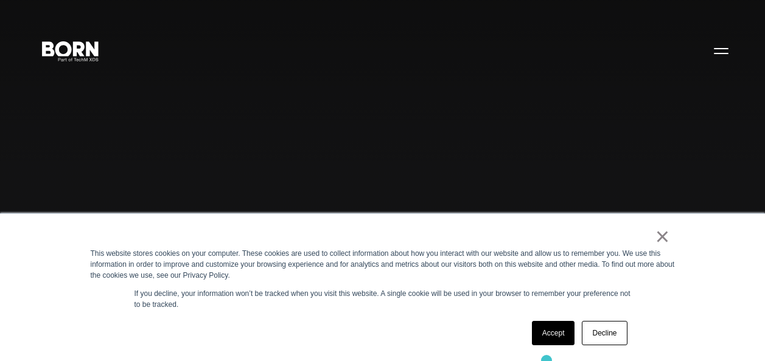 The height and width of the screenshot is (361, 765). Describe the element at coordinates (383, 299) in the screenshot. I see `p: If you decline, your information won’t be tracked when you visit this website. A single cookie wi...` at that location.